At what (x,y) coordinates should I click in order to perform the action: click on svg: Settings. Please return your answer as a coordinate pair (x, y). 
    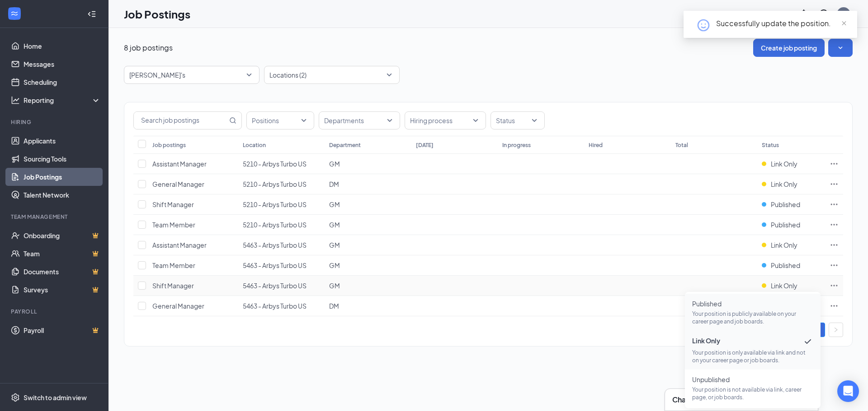
    Looking at the image, I should click on (16, 398).